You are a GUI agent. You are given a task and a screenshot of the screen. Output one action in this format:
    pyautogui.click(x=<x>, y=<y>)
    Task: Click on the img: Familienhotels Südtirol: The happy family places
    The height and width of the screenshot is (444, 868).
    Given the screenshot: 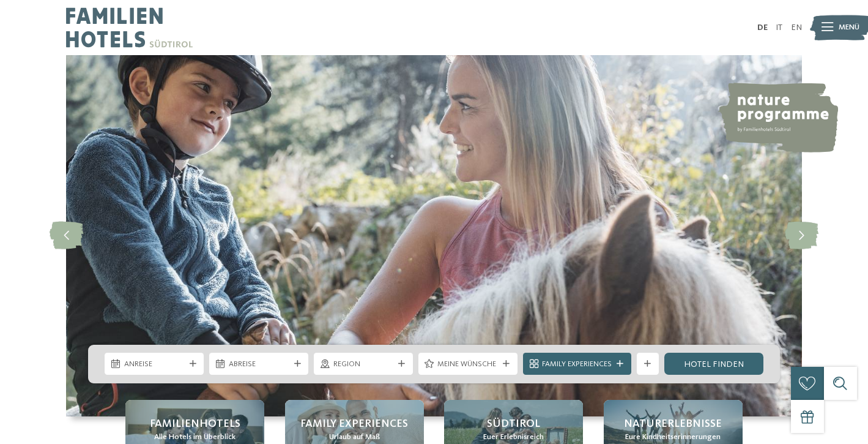 What is the action you would take?
    pyautogui.click(x=434, y=235)
    